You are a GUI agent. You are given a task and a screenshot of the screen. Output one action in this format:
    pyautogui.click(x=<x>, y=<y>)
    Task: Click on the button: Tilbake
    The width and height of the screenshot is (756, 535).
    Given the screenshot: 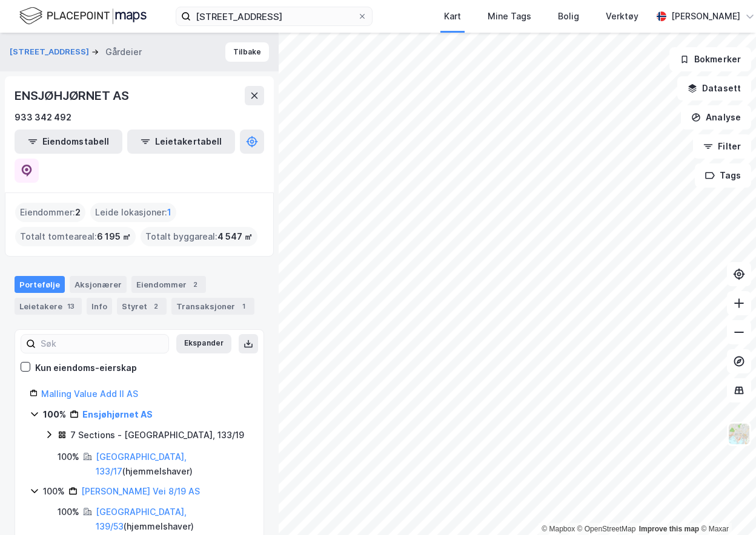 What is the action you would take?
    pyautogui.click(x=247, y=52)
    